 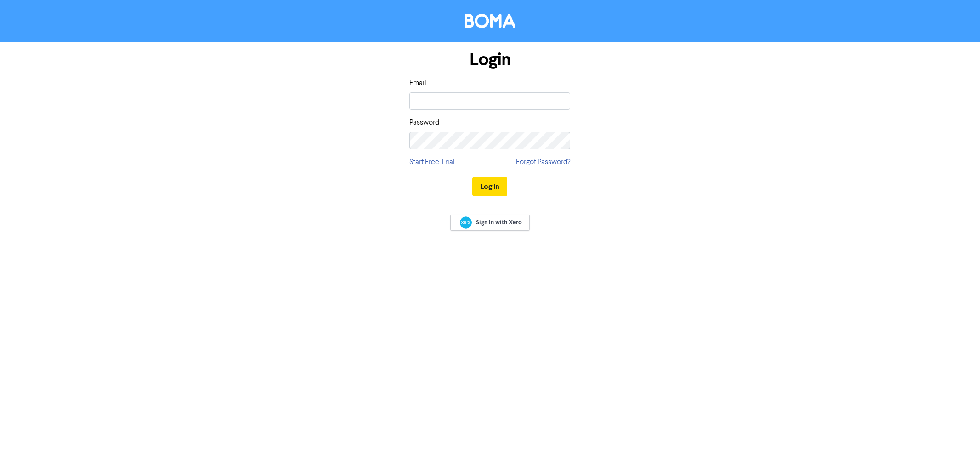 I want to click on h1: Login, so click(x=490, y=60).